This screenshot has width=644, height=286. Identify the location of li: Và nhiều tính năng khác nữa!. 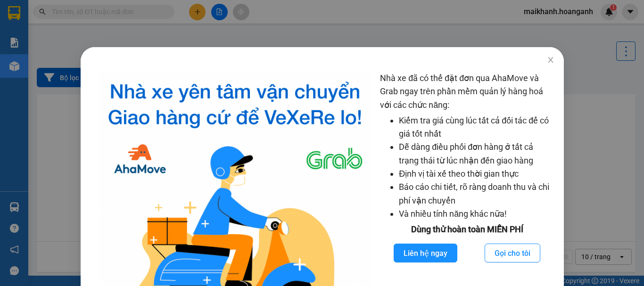
(476, 214).